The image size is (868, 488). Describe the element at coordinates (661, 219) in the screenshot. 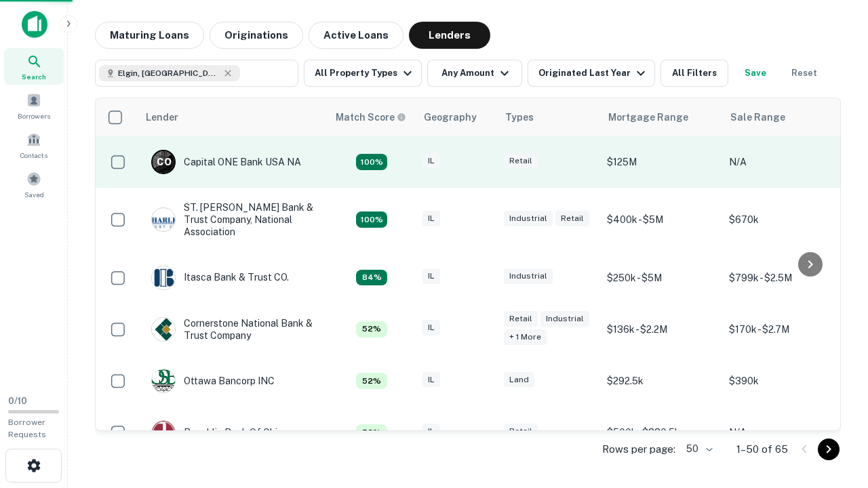

I see `td: $400k - $5M` at that location.